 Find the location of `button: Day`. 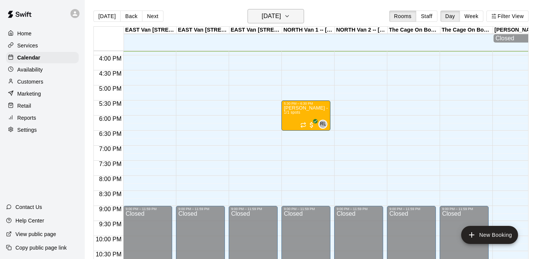

button: Day is located at coordinates (450, 16).